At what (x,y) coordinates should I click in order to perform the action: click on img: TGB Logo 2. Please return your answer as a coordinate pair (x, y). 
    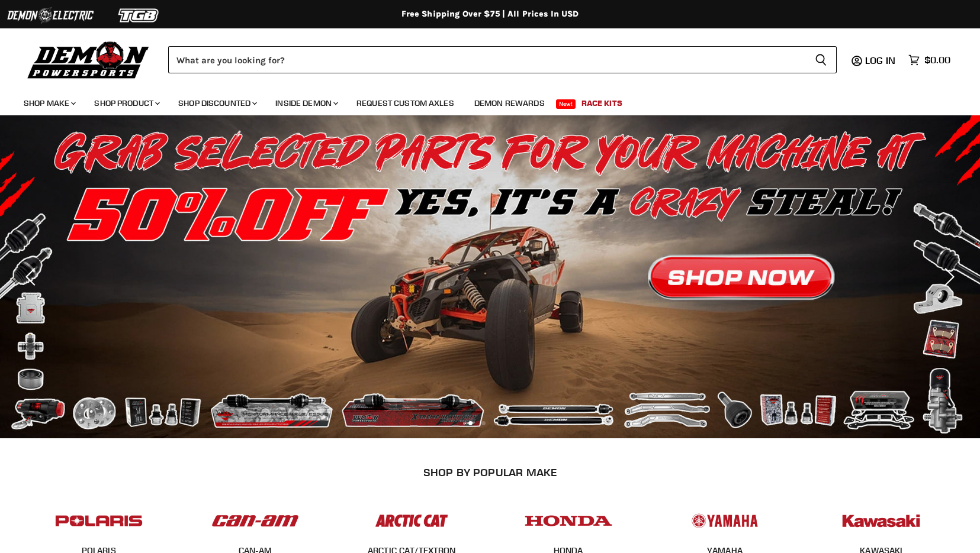
    Looking at the image, I should click on (139, 16).